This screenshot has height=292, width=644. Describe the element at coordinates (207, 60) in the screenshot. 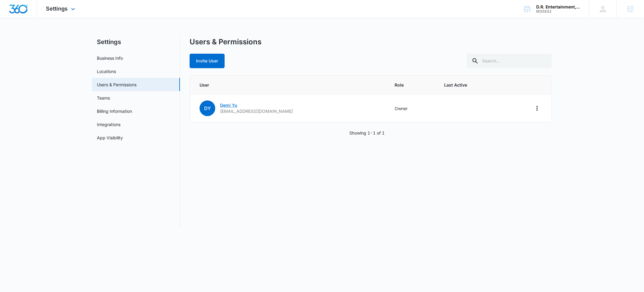

I see `a: Invite User` at that location.